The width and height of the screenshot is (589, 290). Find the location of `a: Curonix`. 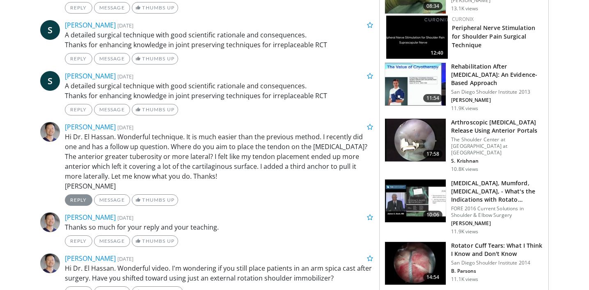

a: Curonix is located at coordinates (463, 19).